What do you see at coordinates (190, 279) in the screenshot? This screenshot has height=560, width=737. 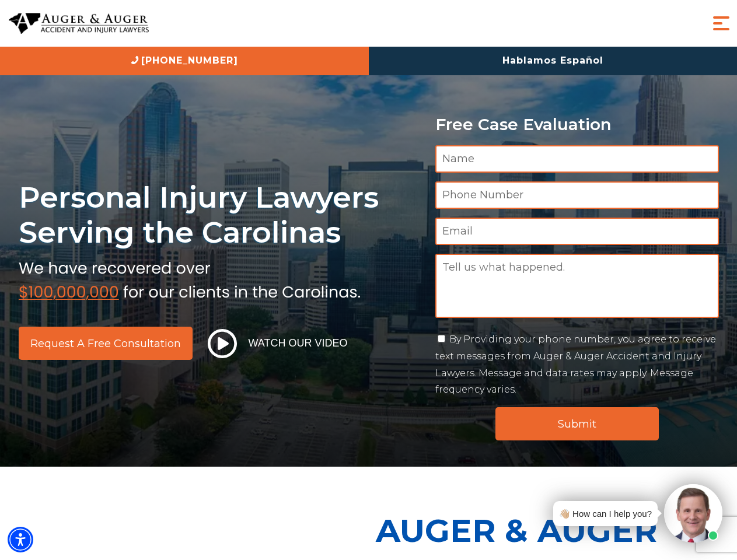 I see `img: sub text` at bounding box center [190, 279].